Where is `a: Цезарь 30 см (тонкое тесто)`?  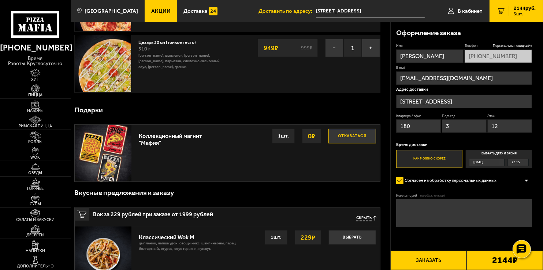
a: Цезарь 30 см (тонкое тесто) is located at coordinates (170, 41).